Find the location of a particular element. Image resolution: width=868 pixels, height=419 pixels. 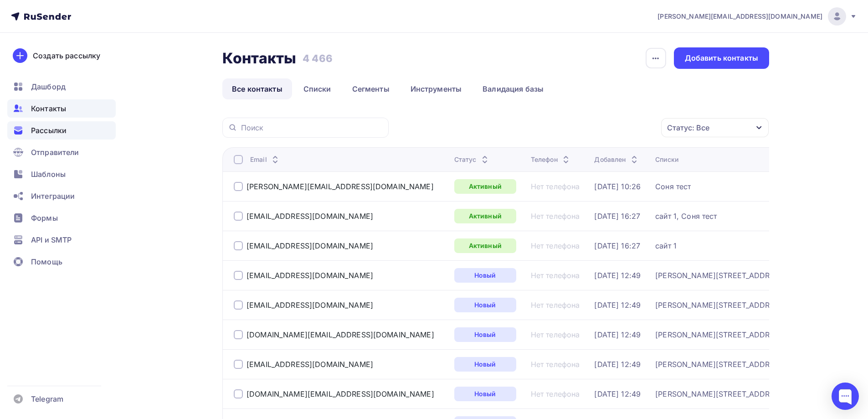

a: Дашборд is located at coordinates (61, 87).